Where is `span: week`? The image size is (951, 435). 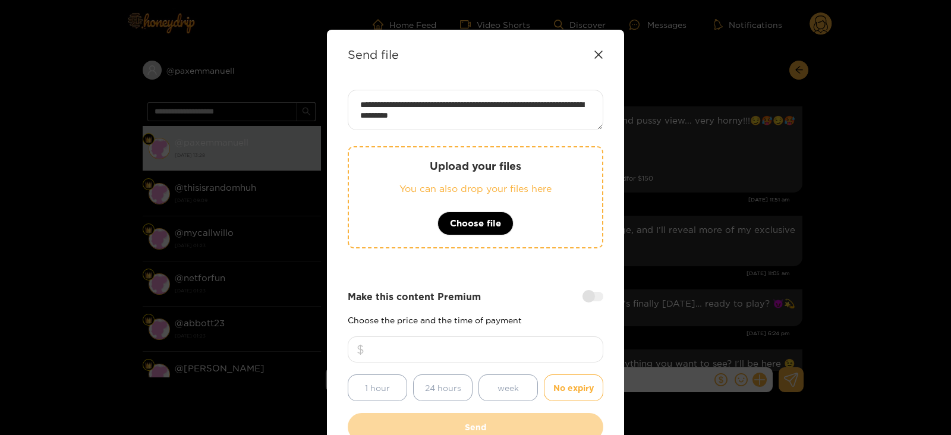
span: week is located at coordinates (508, 388).